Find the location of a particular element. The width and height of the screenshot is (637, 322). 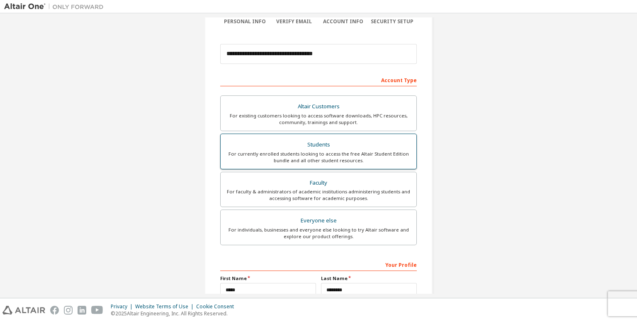

img: altair_logo.svg is located at coordinates (24, 310).